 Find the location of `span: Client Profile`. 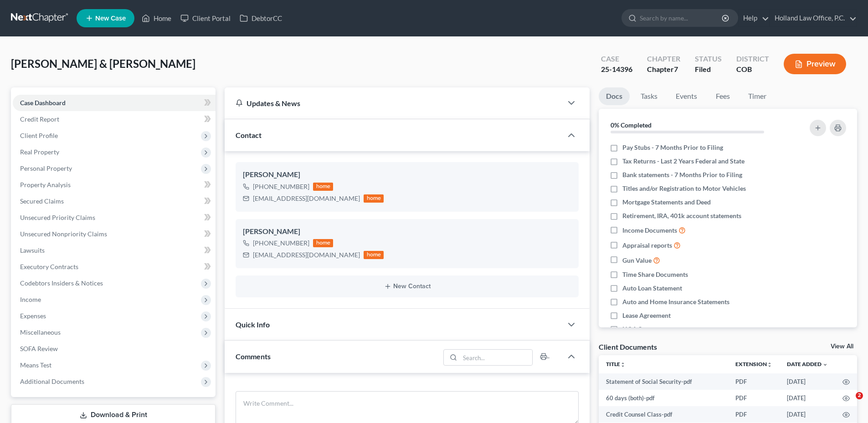

span: Client Profile is located at coordinates (39, 135).